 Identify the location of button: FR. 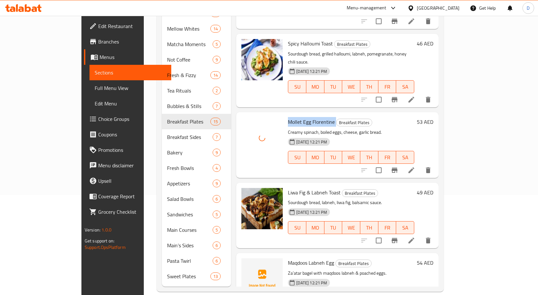
(387, 158).